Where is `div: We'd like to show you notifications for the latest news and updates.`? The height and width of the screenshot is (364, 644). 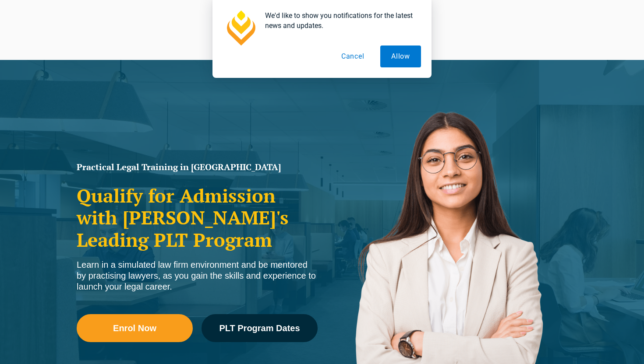 div: We'd like to show you notifications for the latest news and updates. is located at coordinates (340, 20).